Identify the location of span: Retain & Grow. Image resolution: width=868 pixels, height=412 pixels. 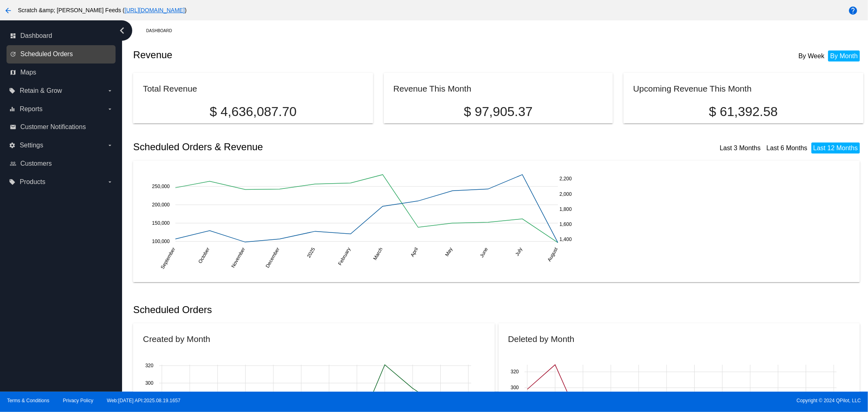
(41, 91).